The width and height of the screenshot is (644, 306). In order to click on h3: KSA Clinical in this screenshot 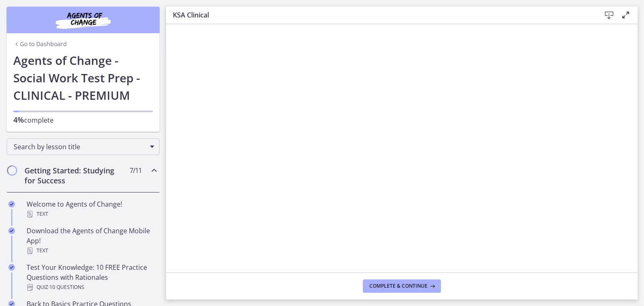, I will do `click(380, 15)`.